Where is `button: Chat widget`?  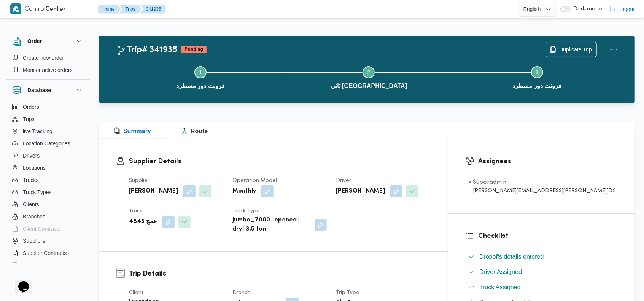 button: Chat widget is located at coordinates (16, 16).